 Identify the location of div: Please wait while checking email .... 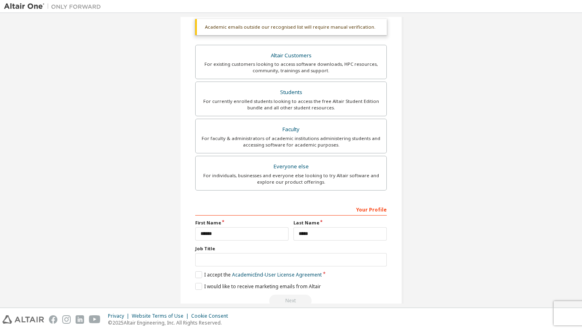
(291, 301).